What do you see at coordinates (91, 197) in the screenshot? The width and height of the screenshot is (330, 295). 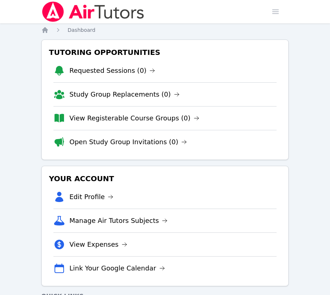 I see `a: Edit Profile` at bounding box center [91, 197].